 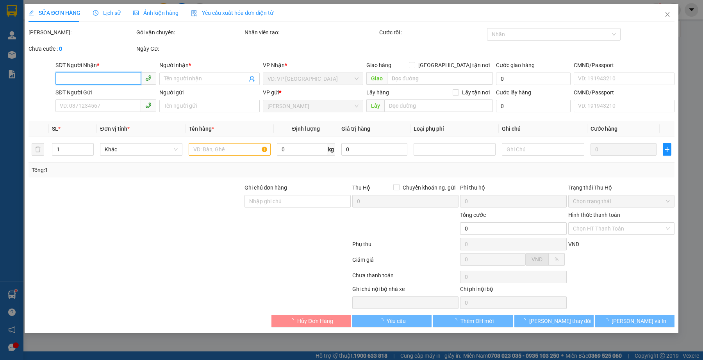 What do you see at coordinates (379, 65) in the screenshot?
I see `span: Giao hàng` at bounding box center [379, 65].